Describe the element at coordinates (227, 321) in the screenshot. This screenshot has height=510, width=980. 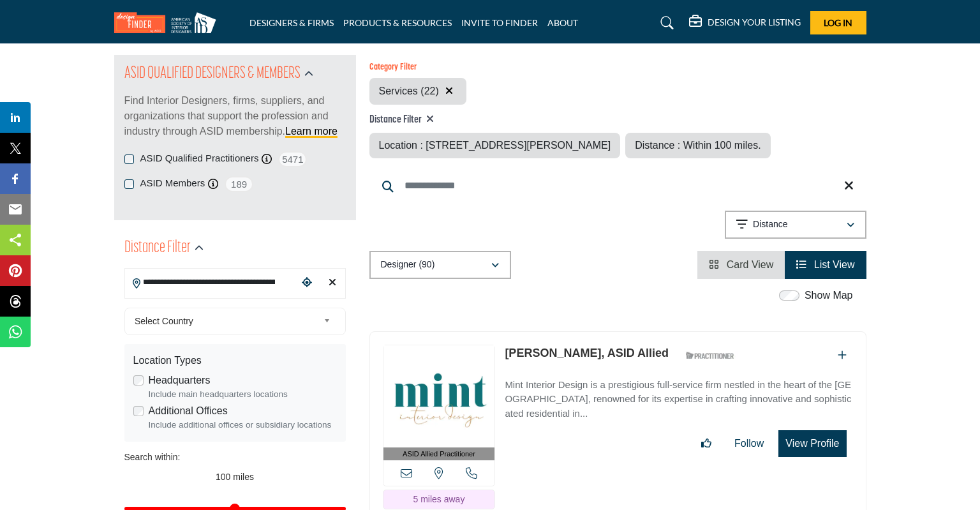
I see `span: Select Country` at that location.